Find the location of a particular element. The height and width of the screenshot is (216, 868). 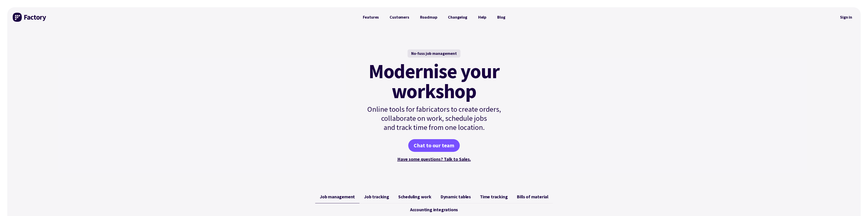

p: Online tools for fabricators to create orders, collaborate on work, schedule jobs and track time ... is located at coordinates (434, 119).